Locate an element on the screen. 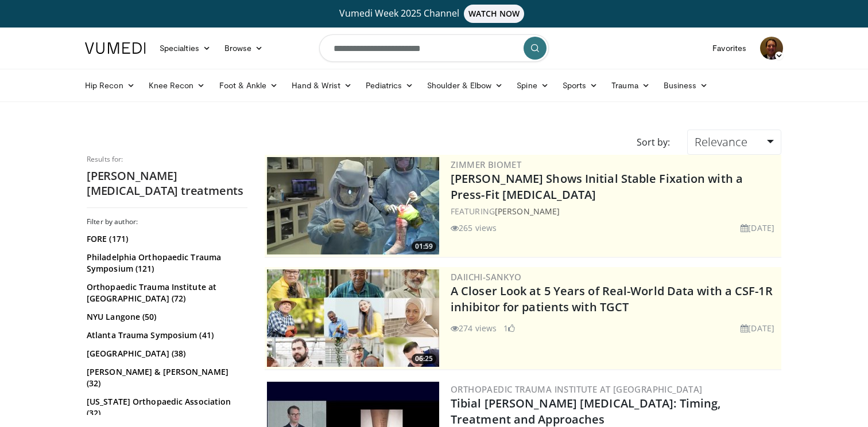  span: WATCH NOW is located at coordinates (494, 13).